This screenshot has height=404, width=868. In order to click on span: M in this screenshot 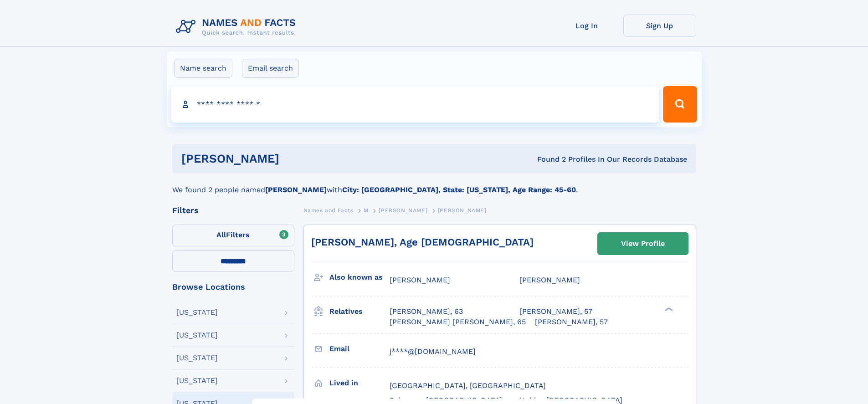, I will do `click(366, 211)`.